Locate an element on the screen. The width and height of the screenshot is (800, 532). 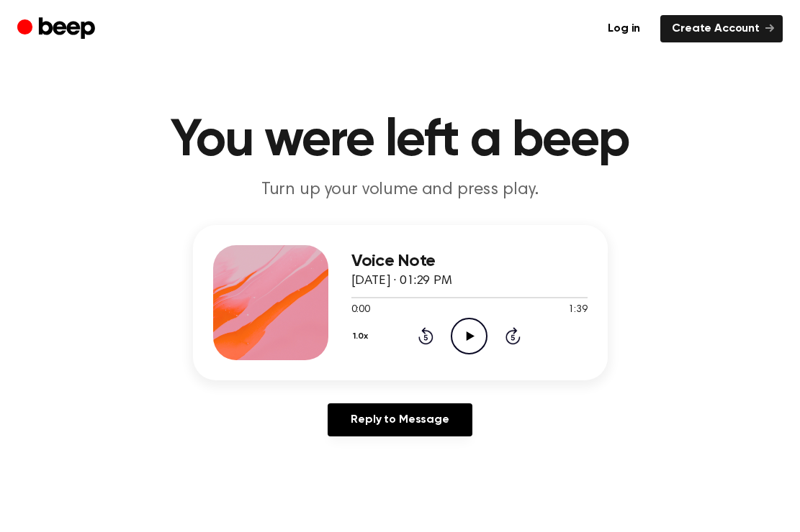
a: Reply to Message is located at coordinates (400, 420).